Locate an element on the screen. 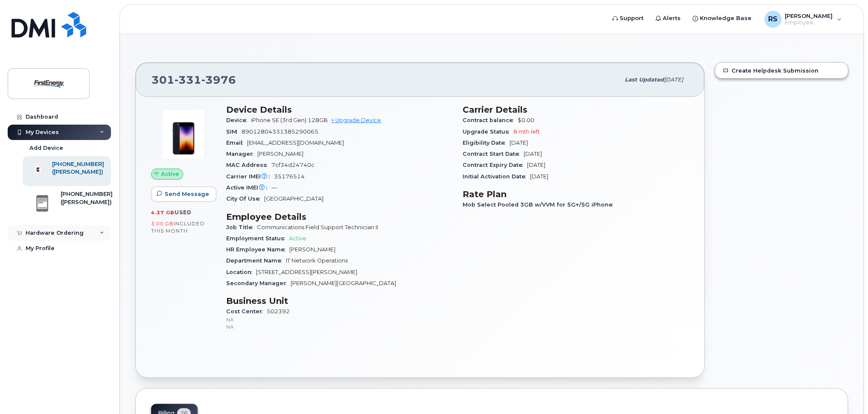 Image resolution: width=868 pixels, height=414 pixels. h3: Employee Details is located at coordinates (339, 217).